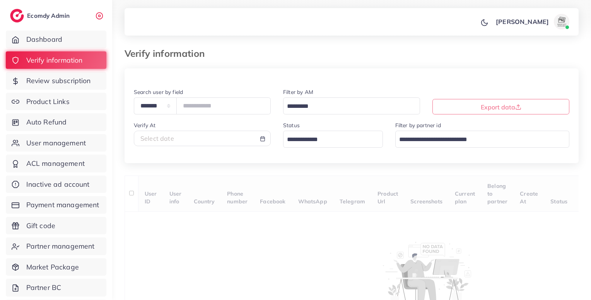 This screenshot has width=591, height=300. I want to click on span: Partner management, so click(60, 246).